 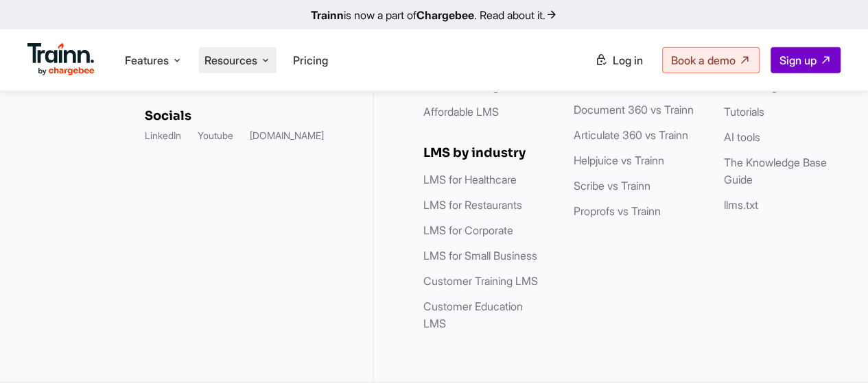 I want to click on a: Articulate 360 vs Trainn, so click(x=631, y=135).